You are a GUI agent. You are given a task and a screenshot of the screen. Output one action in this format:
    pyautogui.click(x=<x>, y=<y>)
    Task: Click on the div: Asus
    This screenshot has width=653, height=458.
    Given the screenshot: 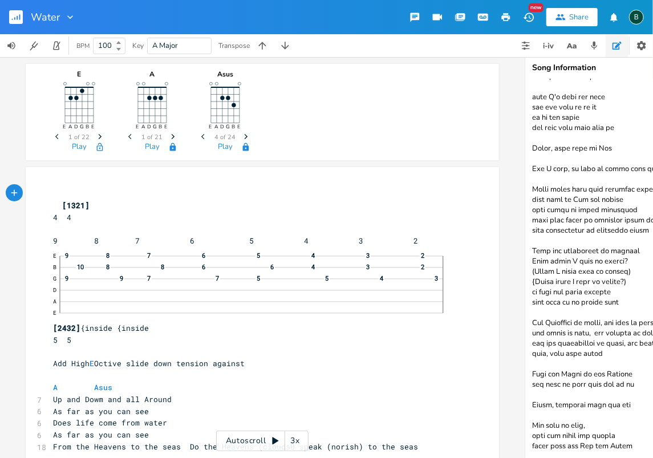 What is the action you would take?
    pyautogui.click(x=225, y=74)
    